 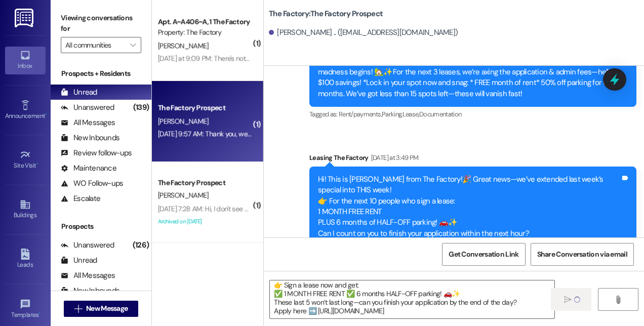 I want to click on a: Leads, so click(x=26, y=259).